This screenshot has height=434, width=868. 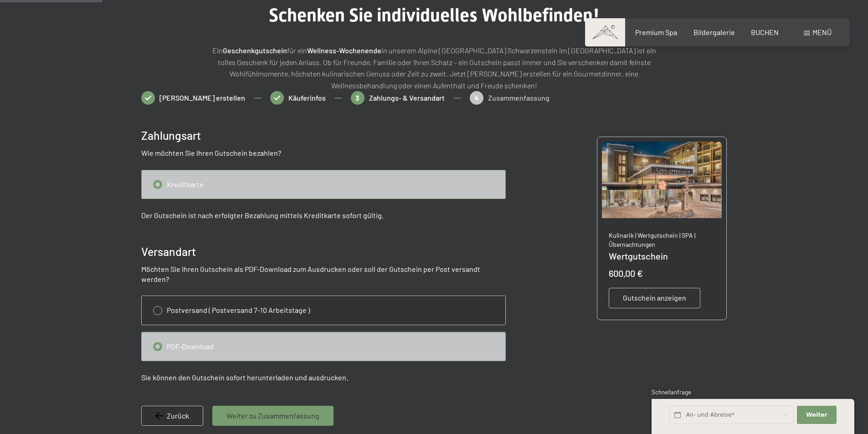 What do you see at coordinates (657, 32) in the screenshot?
I see `span: Premium Spa` at bounding box center [657, 32].